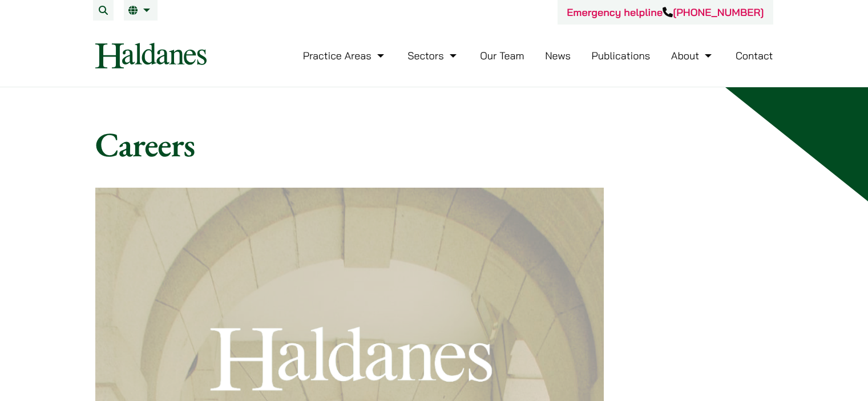 Image resolution: width=868 pixels, height=401 pixels. Describe the element at coordinates (345, 55) in the screenshot. I see `a: Practice Areas` at that location.